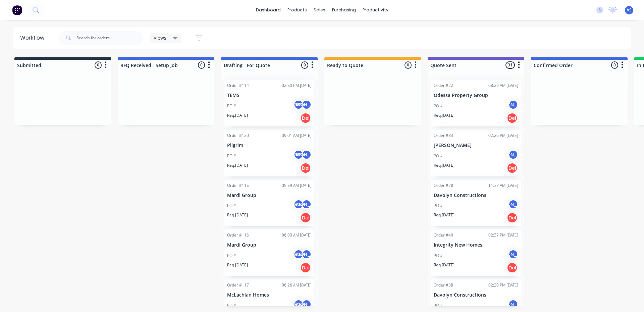 The image size is (644, 312). Describe the element at coordinates (376, 10) in the screenshot. I see `div: productivity` at that location.